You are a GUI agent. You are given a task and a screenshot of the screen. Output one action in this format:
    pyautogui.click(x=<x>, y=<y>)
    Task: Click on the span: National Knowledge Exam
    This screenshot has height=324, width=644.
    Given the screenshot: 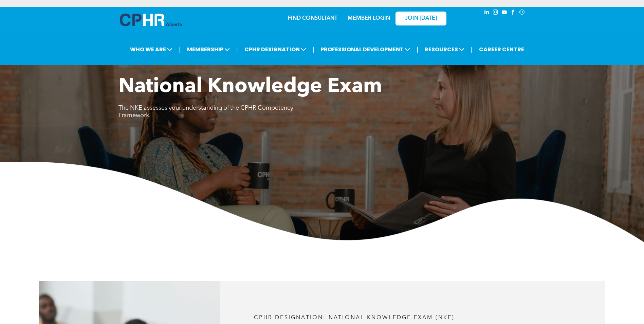 What is the action you would take?
    pyautogui.click(x=250, y=87)
    